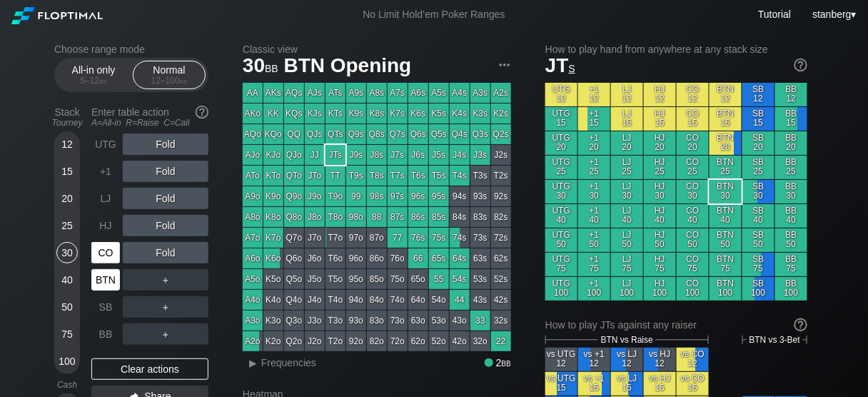  What do you see at coordinates (348, 67) in the screenshot?
I see `span: BTN Opening` at bounding box center [348, 67].